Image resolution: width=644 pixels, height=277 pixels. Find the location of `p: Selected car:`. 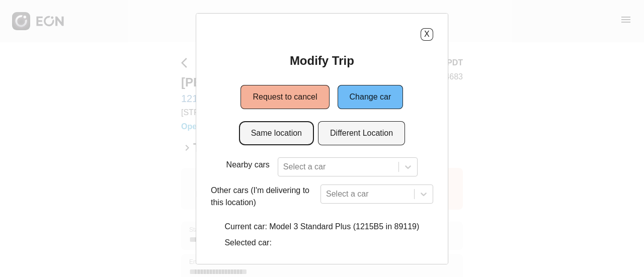

p: Selected car: is located at coordinates (322, 243).